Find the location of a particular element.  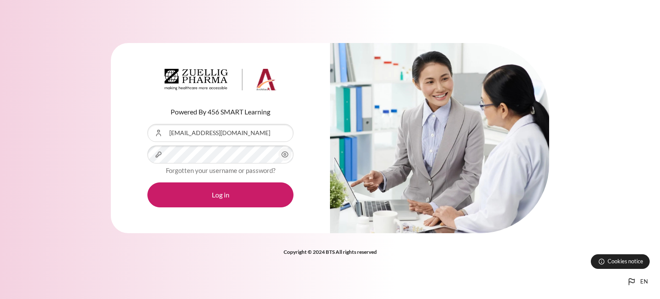

span: Cookies notice is located at coordinates (626, 261).